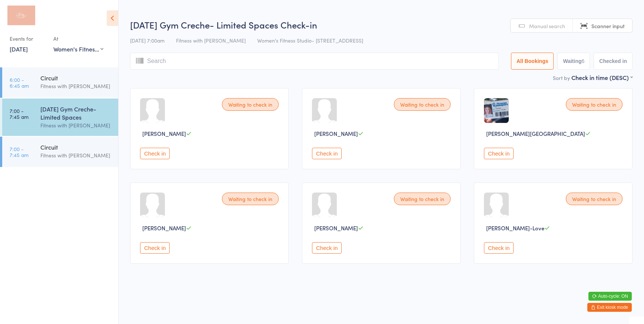  Describe the element at coordinates (608, 26) in the screenshot. I see `span: Scanner input` at that location.